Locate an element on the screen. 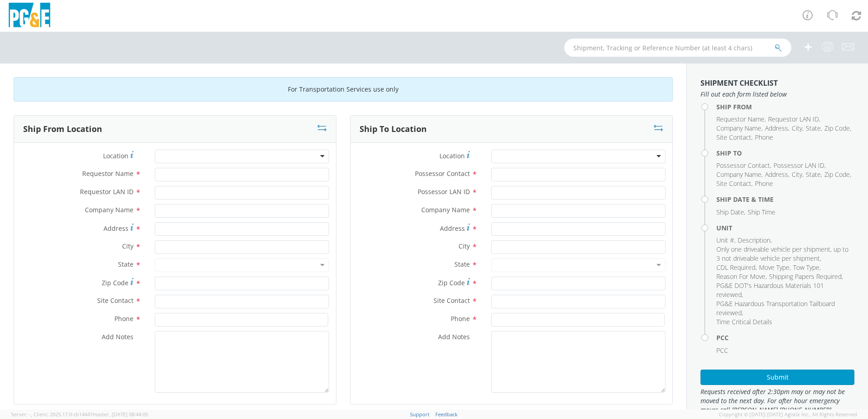 This screenshot has height=419, width=868. div: For Transportation Services use only is located at coordinates (343, 89).